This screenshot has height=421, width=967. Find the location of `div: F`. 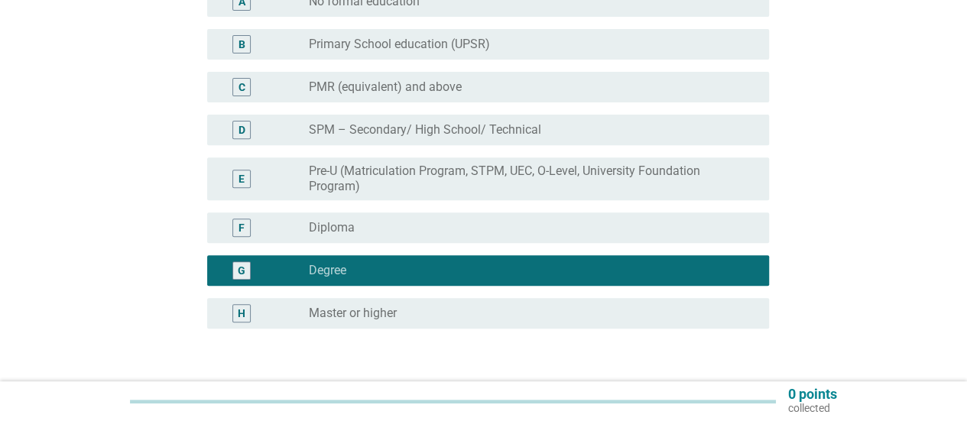

div: F is located at coordinates (241, 228).